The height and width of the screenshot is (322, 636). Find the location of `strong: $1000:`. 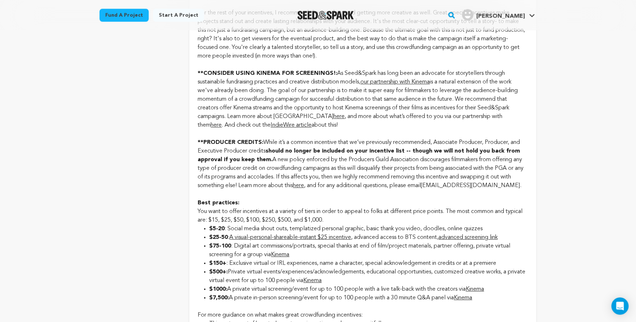

strong: $1000: is located at coordinates (219, 289).